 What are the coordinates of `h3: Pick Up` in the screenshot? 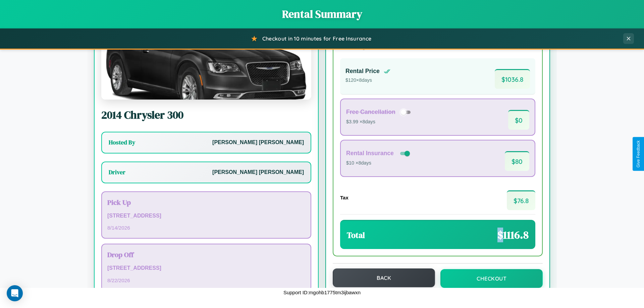 It's located at (206, 202).